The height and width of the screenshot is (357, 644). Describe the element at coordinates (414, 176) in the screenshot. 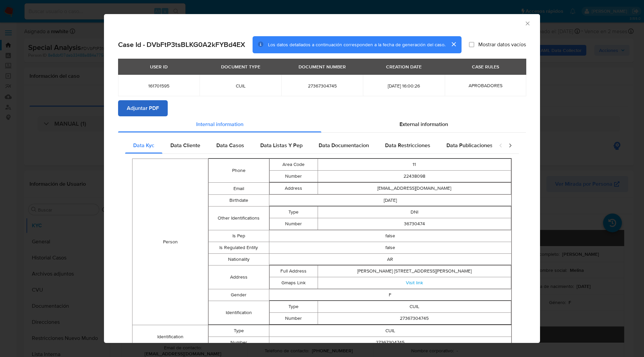

I see `td: 22438098` at that location.